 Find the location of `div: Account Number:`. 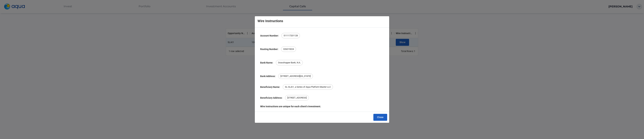

div: Account Number: is located at coordinates (269, 36).